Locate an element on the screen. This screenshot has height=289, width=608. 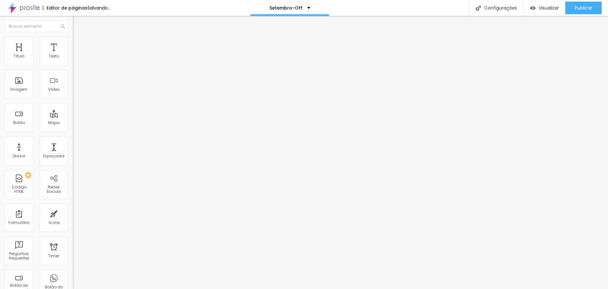
div: Divisor is located at coordinates (19, 156).